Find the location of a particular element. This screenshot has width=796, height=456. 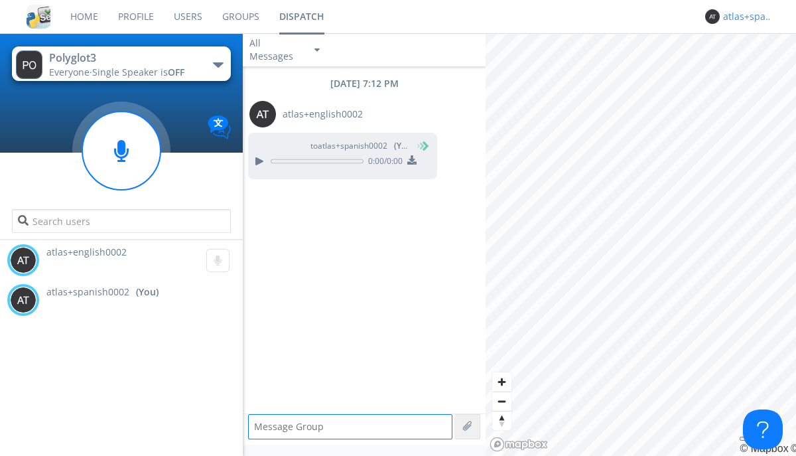

a: Mapbox is located at coordinates (763, 448).